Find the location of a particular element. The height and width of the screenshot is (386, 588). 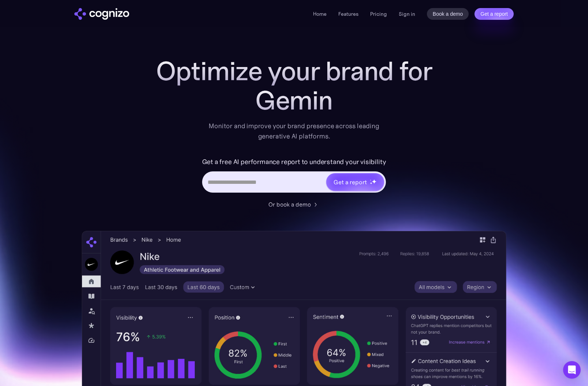

a: home is located at coordinates (102, 14).